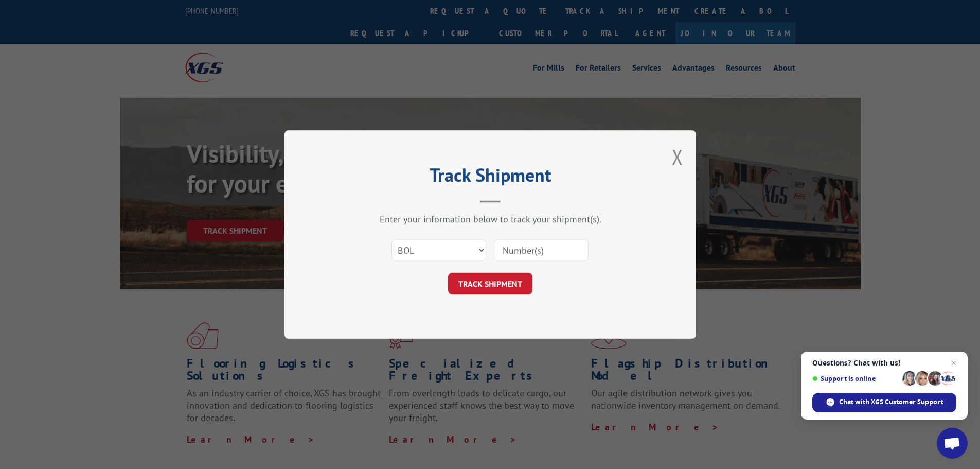 The height and width of the screenshot is (469, 980). I want to click on div: Chat with XGS Customer Support, so click(885, 403).